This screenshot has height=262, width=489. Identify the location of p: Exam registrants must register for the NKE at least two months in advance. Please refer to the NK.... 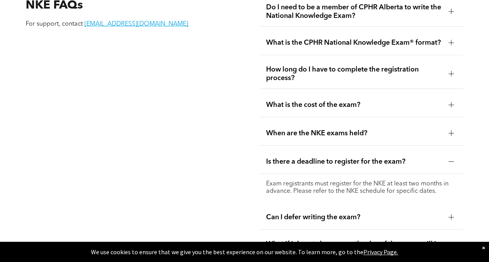
(361, 188).